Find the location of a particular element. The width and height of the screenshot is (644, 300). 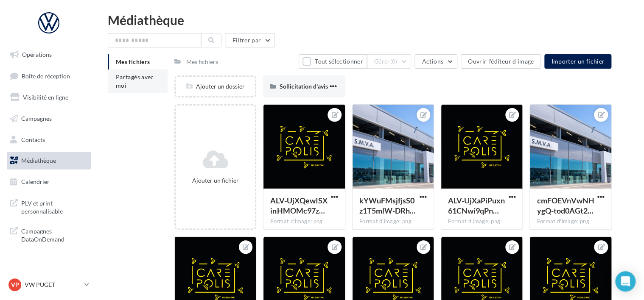

div: Ajouter un fichier is located at coordinates (215, 180).